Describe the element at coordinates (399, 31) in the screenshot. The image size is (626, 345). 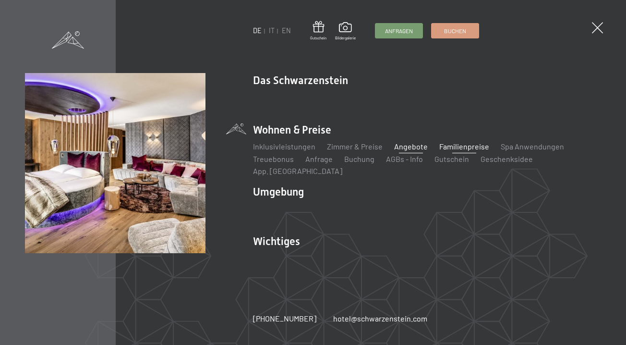
I see `span: Anfragen` at that location.